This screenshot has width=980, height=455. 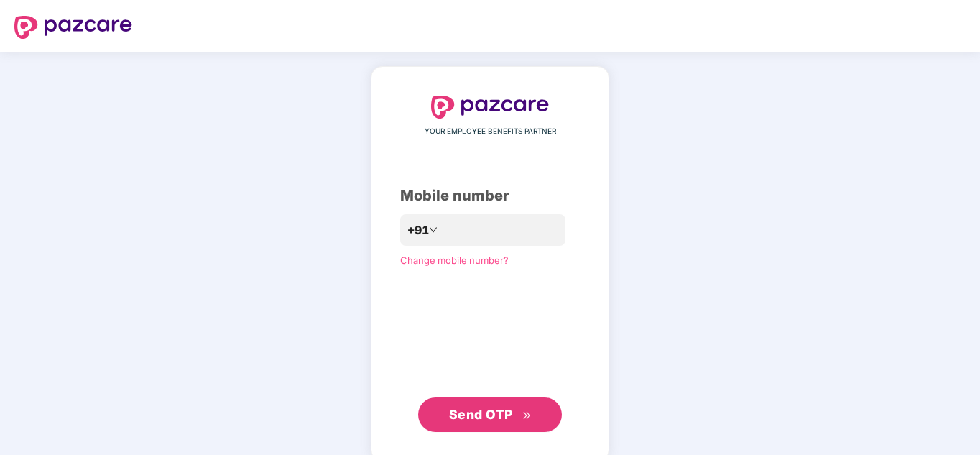 I want to click on span: double-right, so click(x=527, y=415).